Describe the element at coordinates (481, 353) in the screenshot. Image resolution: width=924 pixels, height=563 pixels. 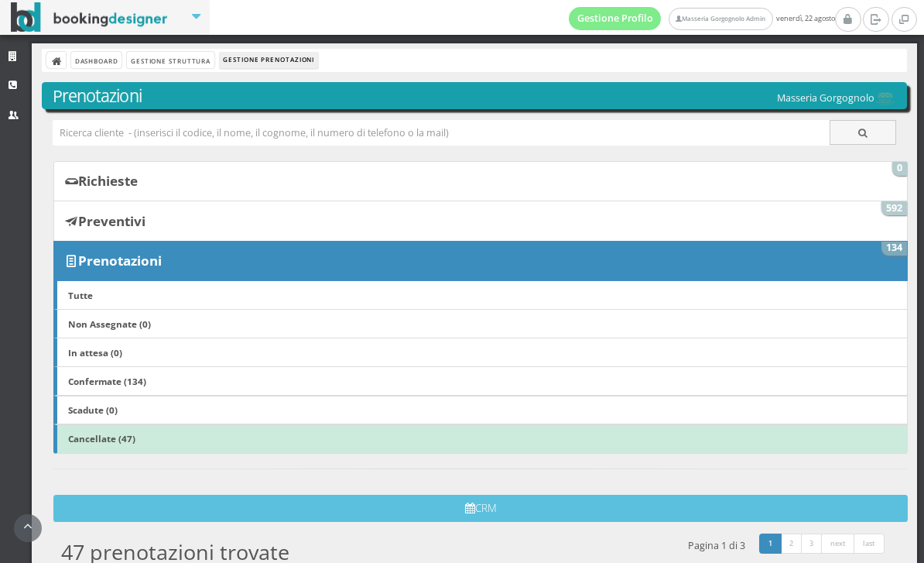
I see `a: In attesa (0)` at that location.